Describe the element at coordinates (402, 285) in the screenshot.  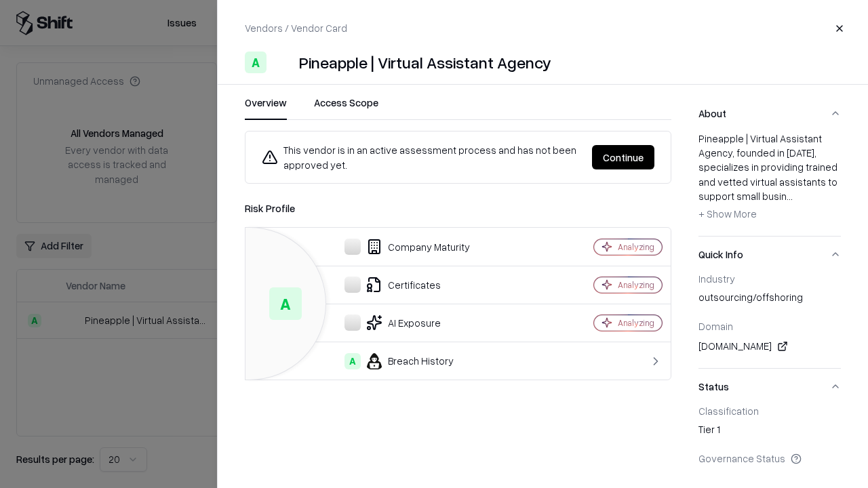
I see `div: Certificates` at that location.